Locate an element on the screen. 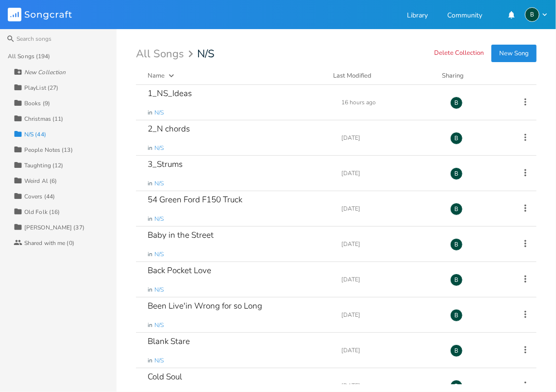 The image size is (556, 392). div: Last Modified is located at coordinates (352, 75).